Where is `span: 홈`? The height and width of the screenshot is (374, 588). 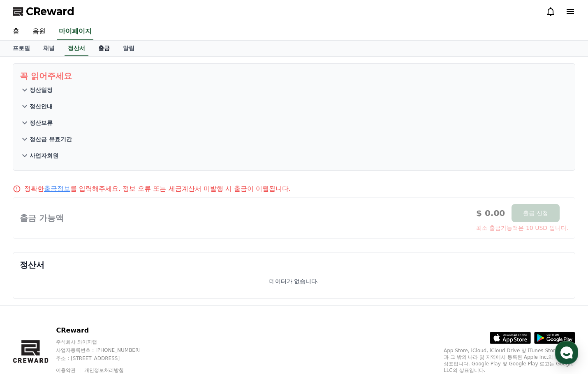 span: 홈 is located at coordinates (28, 276).